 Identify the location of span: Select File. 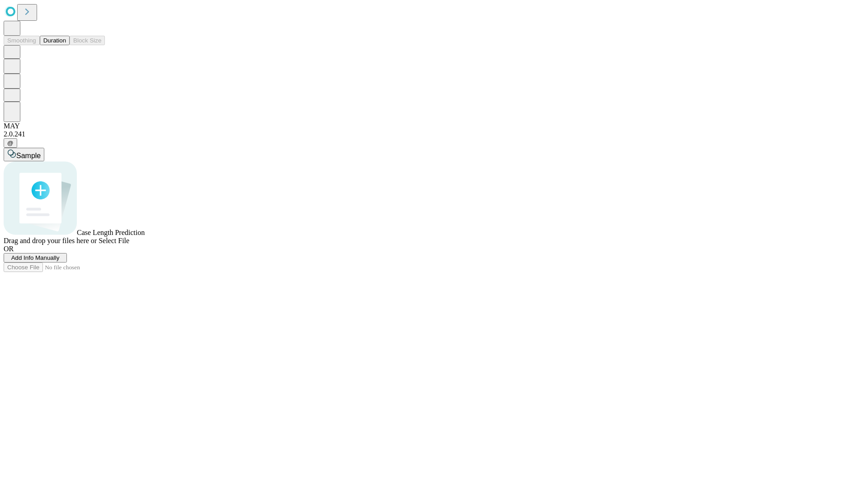
(114, 240).